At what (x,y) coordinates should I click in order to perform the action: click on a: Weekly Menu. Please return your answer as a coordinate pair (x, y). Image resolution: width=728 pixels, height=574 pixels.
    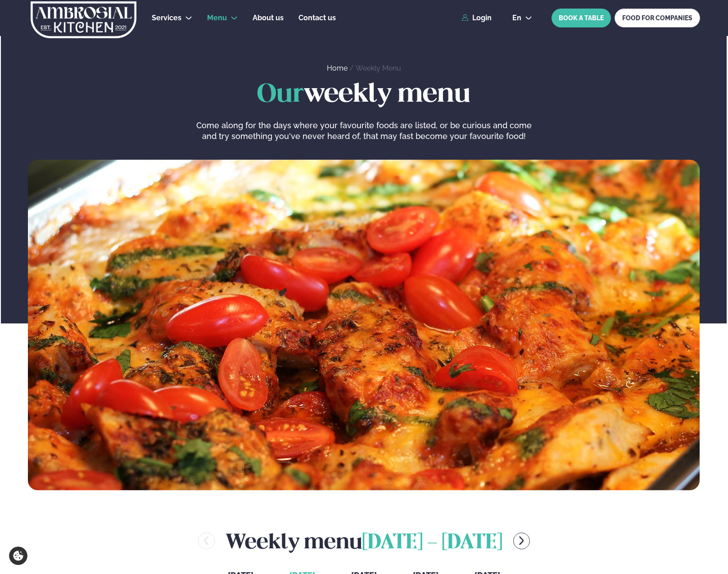
    Looking at the image, I should click on (378, 68).